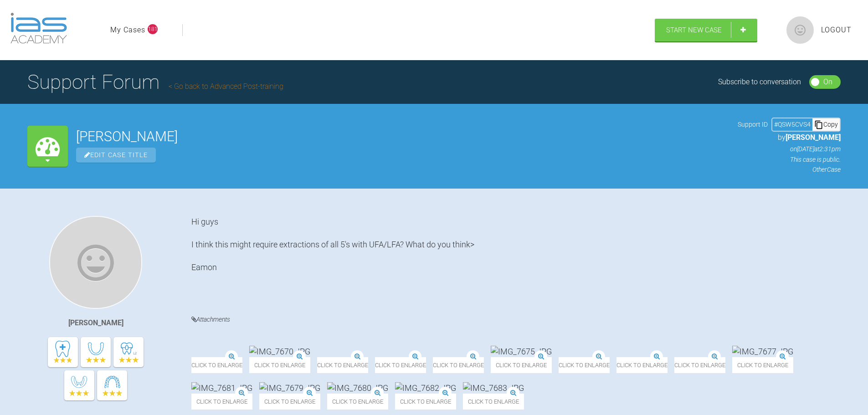  What do you see at coordinates (836, 30) in the screenshot?
I see `a: Logout` at bounding box center [836, 30].